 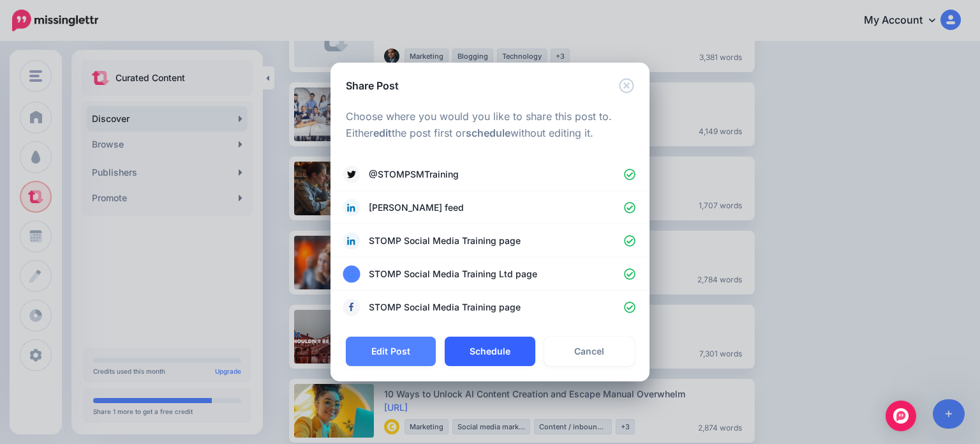 What do you see at coordinates (496, 175) in the screenshot?
I see `span: @STOMPSMTraining` at bounding box center [496, 175].